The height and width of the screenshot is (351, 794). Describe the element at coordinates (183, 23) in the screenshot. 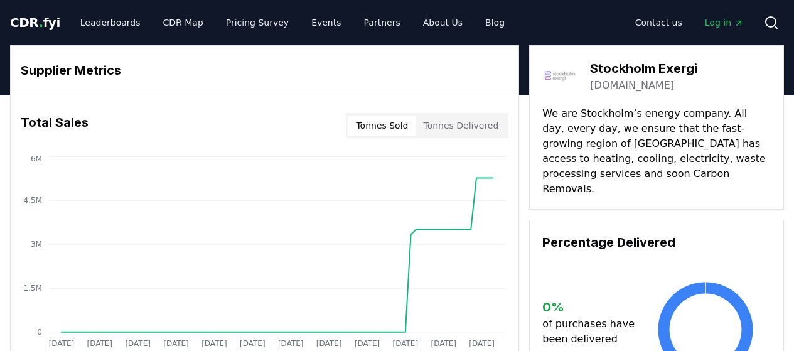

I see `a: CDR Map` at that location.